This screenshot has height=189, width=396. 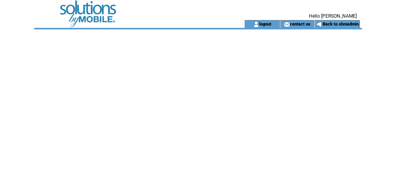 What do you see at coordinates (256, 24) in the screenshot?
I see `img: account_icon.gif` at bounding box center [256, 24].